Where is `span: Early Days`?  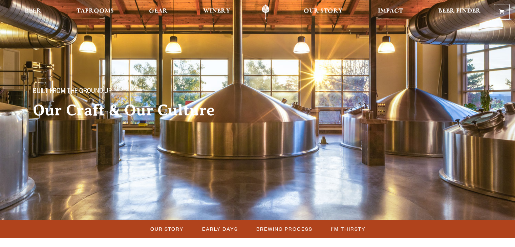
span: Early Days is located at coordinates (220, 229).